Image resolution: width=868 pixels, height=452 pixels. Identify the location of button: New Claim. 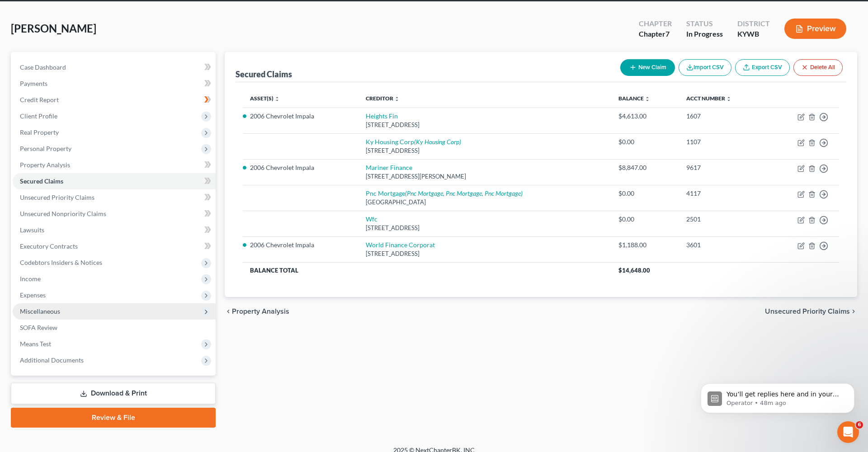
(648, 67).